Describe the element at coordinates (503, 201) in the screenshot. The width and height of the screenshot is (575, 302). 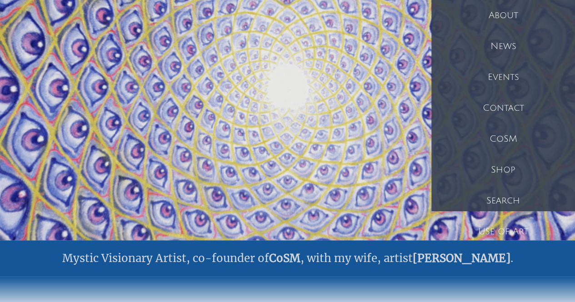
I see `div: Search` at that location.